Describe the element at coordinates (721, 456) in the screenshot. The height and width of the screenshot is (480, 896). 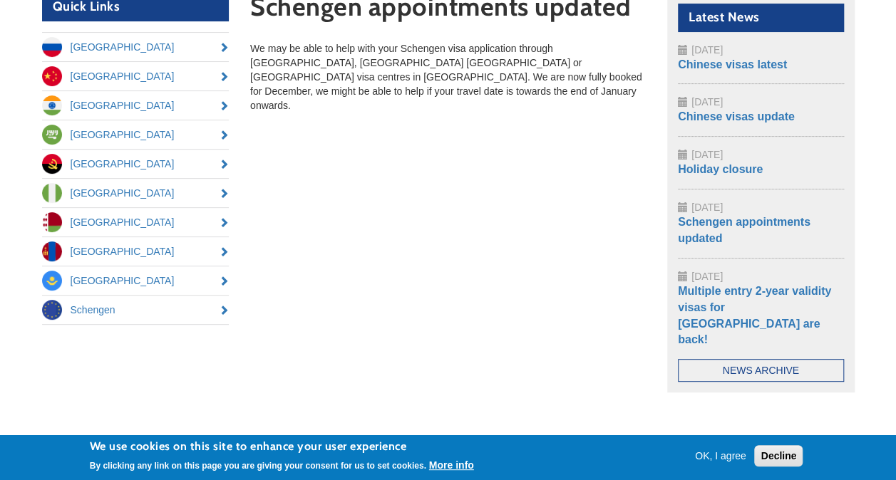
I see `button: OK, I agree` at that location.